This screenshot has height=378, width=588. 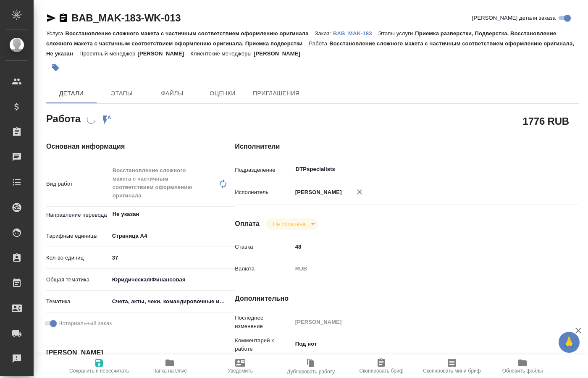 What do you see at coordinates (263, 247) in the screenshot?
I see `p: Ставка` at bounding box center [263, 247].